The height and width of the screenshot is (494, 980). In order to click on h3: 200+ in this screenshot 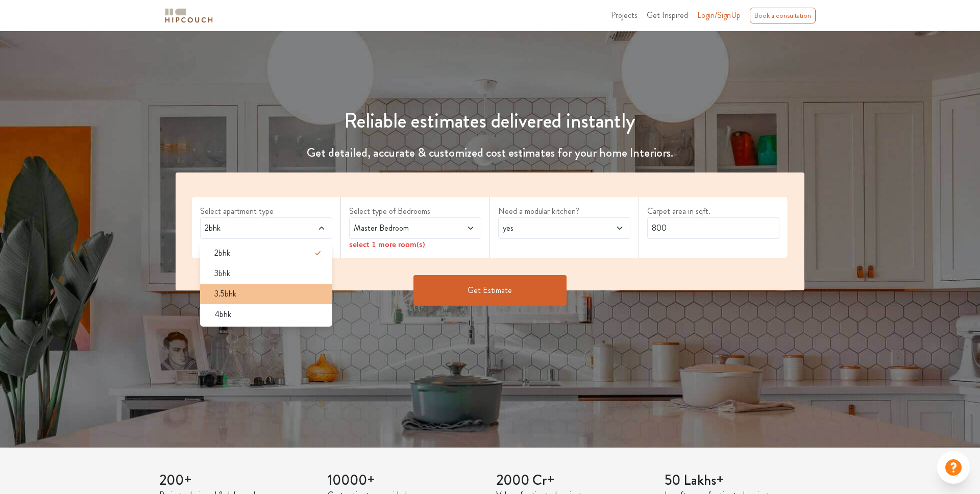, I will do `click(237, 481)`.